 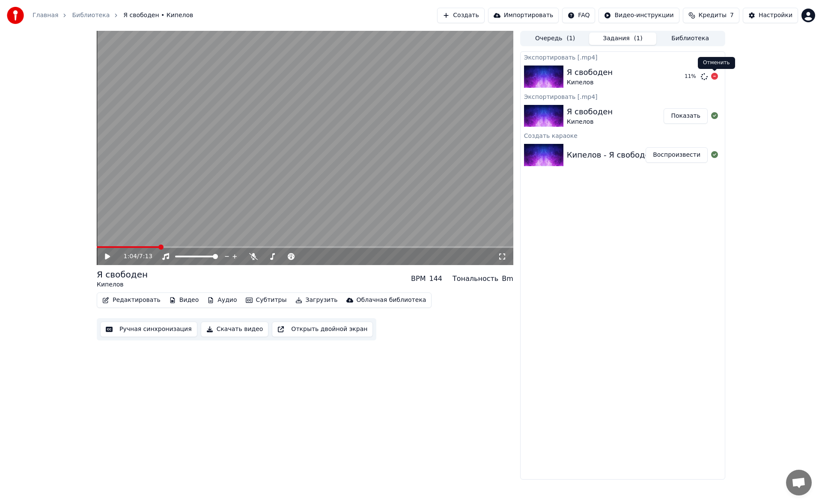 What do you see at coordinates (418, 279) in the screenshot?
I see `div: BPM` at bounding box center [418, 279].